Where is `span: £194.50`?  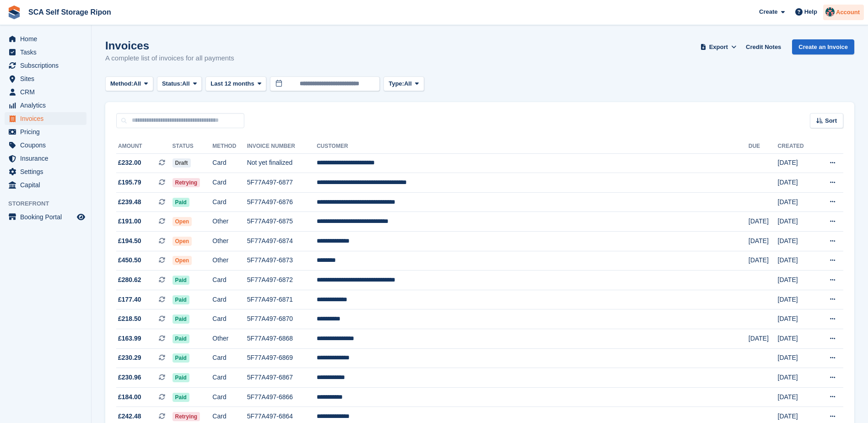
span: £194.50 is located at coordinates (129, 241).